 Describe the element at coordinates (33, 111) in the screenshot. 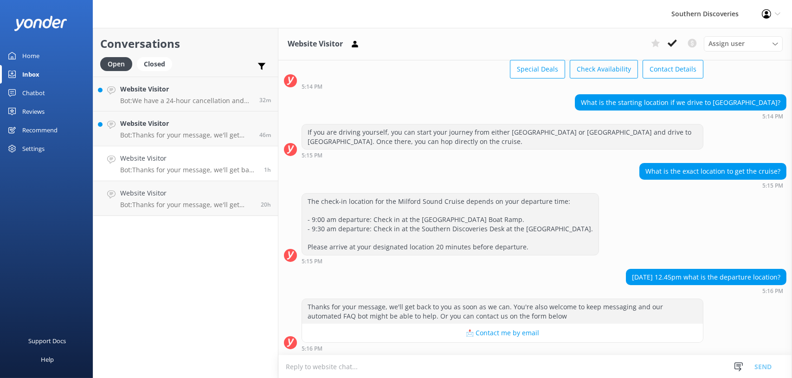

I see `div: Reviews` at that location.